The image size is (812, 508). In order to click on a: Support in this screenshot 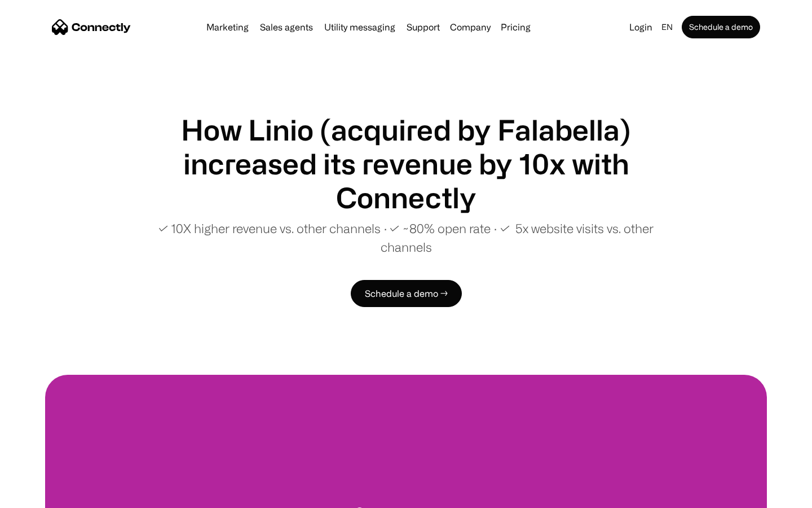, I will do `click(423, 27)`.